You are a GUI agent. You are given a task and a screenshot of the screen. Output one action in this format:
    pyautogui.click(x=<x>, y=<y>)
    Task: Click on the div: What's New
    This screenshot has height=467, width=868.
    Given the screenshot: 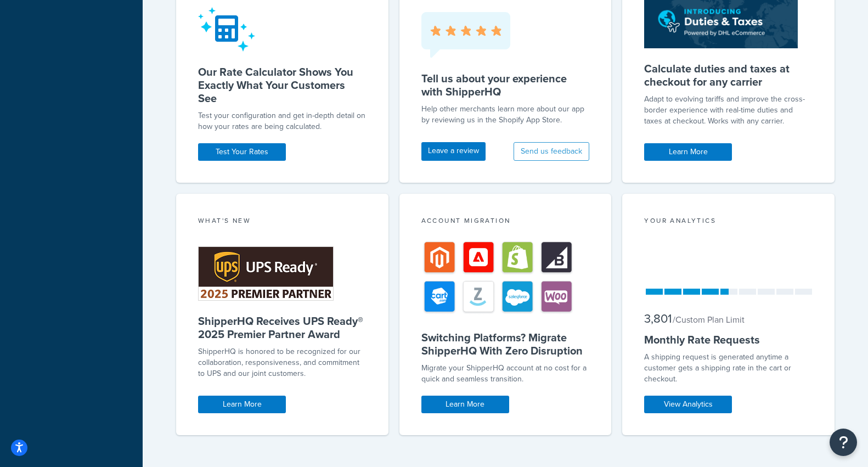 What is the action you would take?
    pyautogui.click(x=282, y=222)
    